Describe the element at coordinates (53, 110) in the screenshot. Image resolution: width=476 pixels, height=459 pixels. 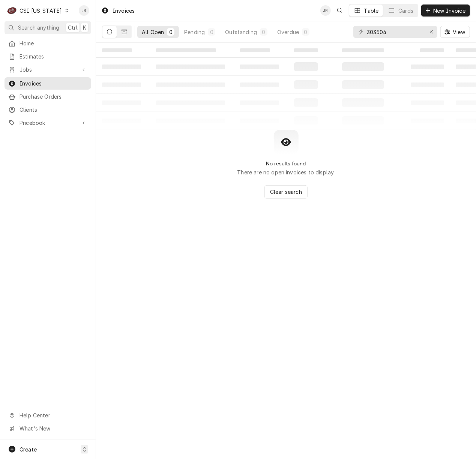
I see `span: Clients` at that location.